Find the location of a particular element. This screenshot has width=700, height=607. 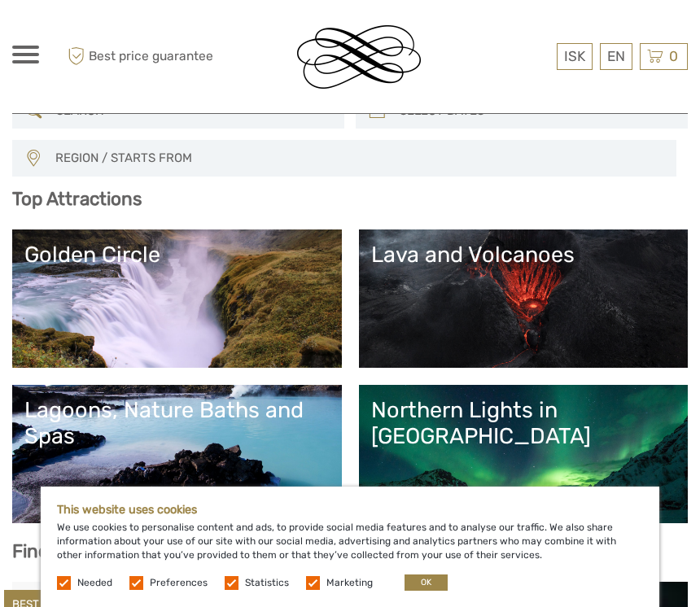

div: Lava and Volcanoes is located at coordinates (523, 255).